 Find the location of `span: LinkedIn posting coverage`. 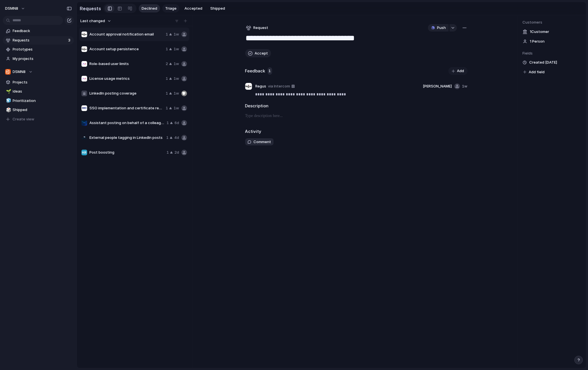

span: LinkedIn posting coverage is located at coordinates (126, 93).